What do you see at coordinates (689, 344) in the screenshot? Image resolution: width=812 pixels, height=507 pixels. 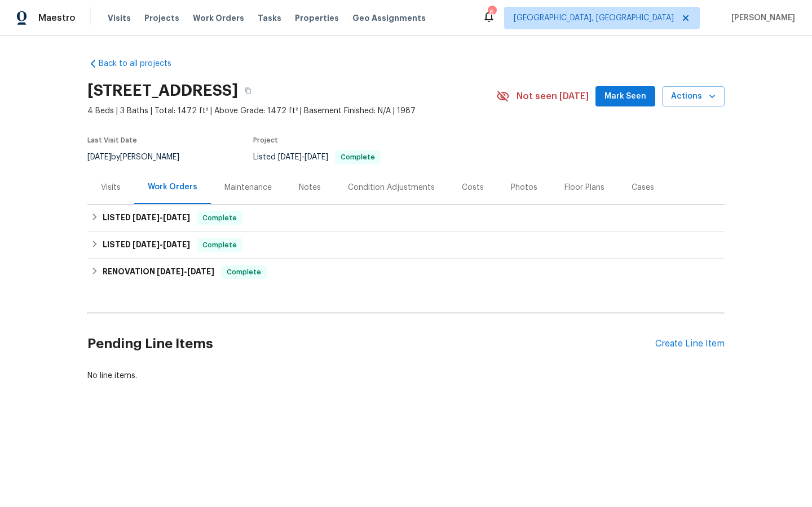 I see `div: Create Line Item` at bounding box center [689, 344].